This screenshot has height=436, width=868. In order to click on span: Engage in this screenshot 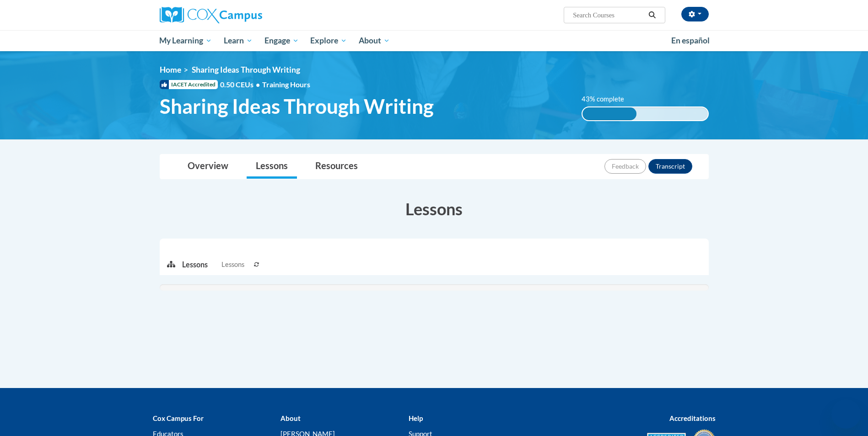, I will do `click(282, 41)`.